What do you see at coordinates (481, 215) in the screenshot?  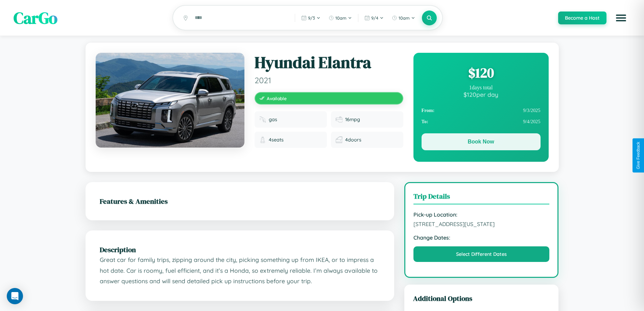 I see `strong: Pick-up Location:` at bounding box center [481, 215].